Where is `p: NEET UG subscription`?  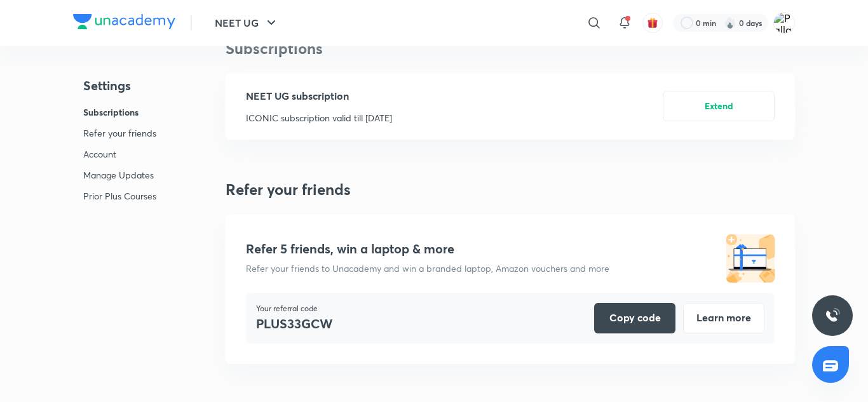 p: NEET UG subscription is located at coordinates (319, 96).